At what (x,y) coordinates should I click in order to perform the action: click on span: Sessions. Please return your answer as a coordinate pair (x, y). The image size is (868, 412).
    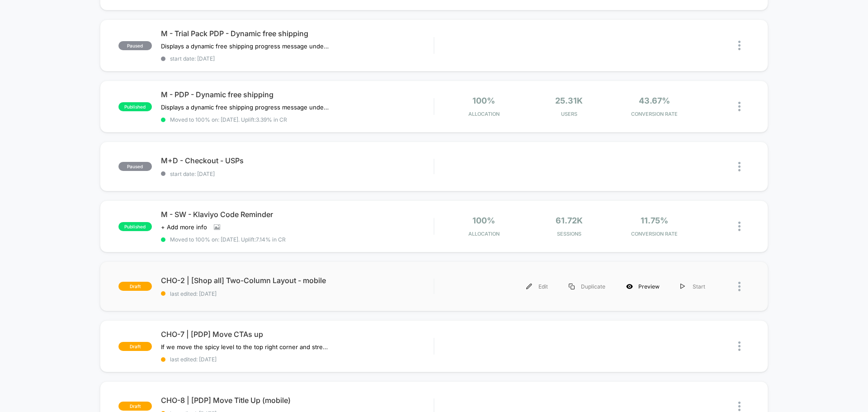
    Looking at the image, I should click on (569, 234).